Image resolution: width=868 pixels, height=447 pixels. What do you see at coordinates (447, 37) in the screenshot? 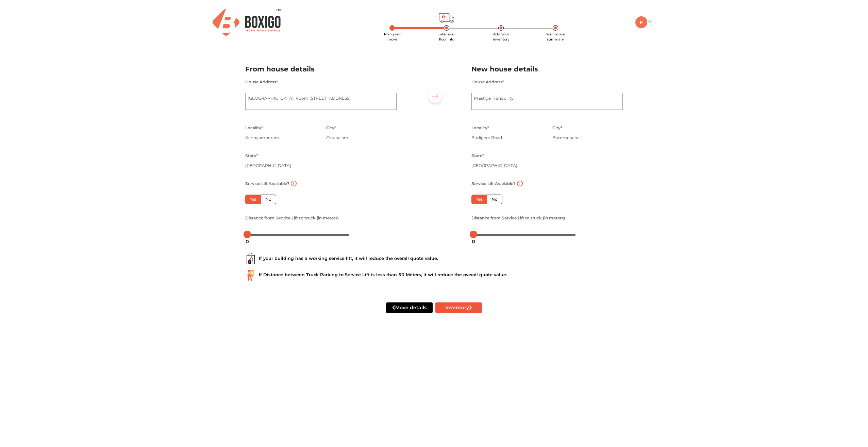
I see `span: Enter your floor info` at bounding box center [447, 37].